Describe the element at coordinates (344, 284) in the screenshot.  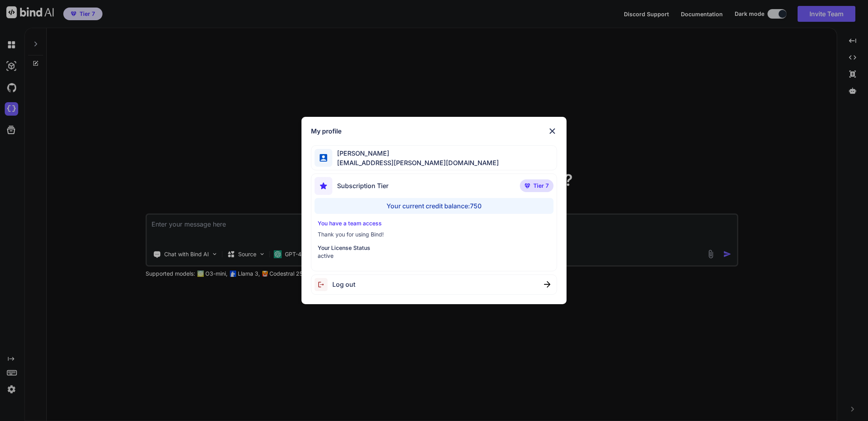
I see `span: Log out` at that location.